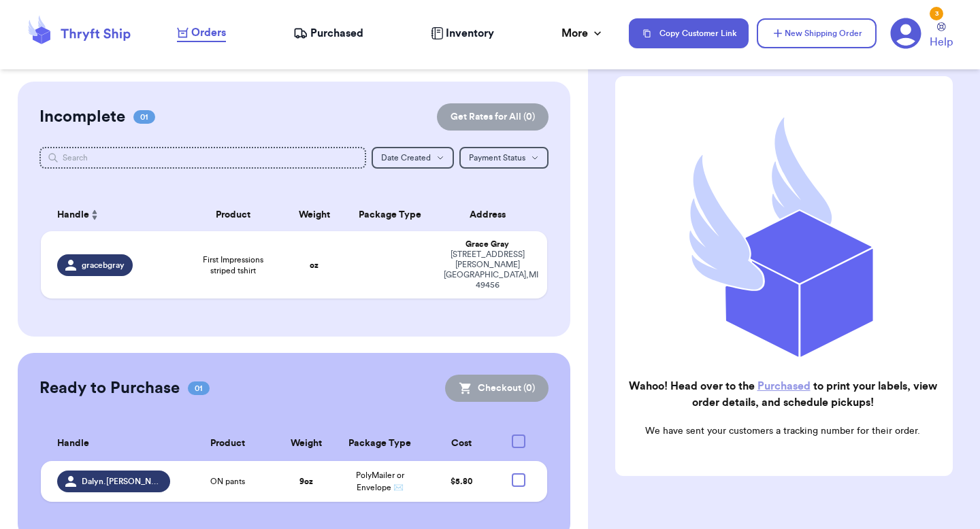  Describe the element at coordinates (461, 444) in the screenshot. I see `th: Cost` at that location.